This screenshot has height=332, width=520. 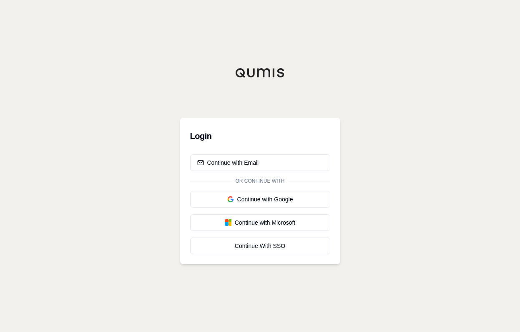 What do you see at coordinates (260, 223) in the screenshot?
I see `button: Continue with Microsoft` at bounding box center [260, 223].